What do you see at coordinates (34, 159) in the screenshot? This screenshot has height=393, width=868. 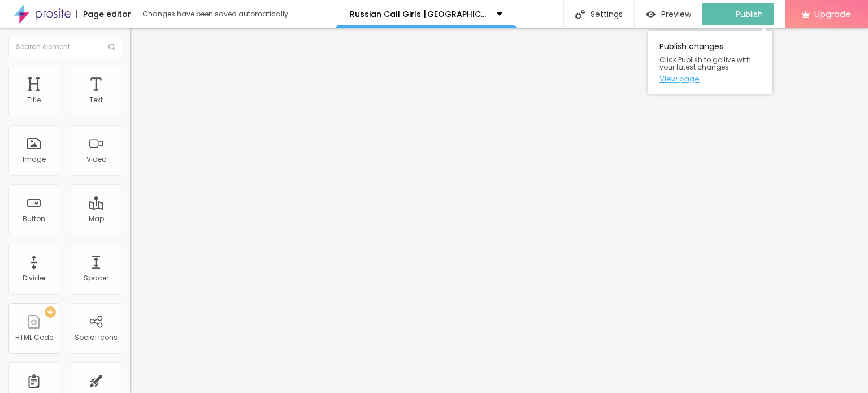 I see `div: Image` at bounding box center [34, 159].